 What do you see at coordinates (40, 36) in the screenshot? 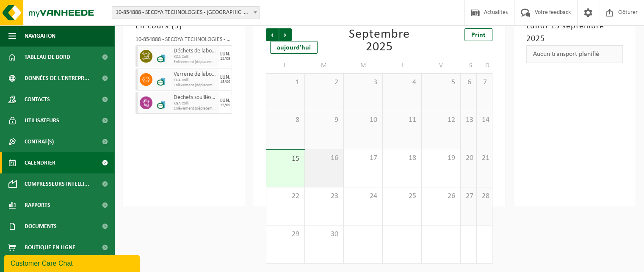
I see `span: Navigation` at bounding box center [40, 36].